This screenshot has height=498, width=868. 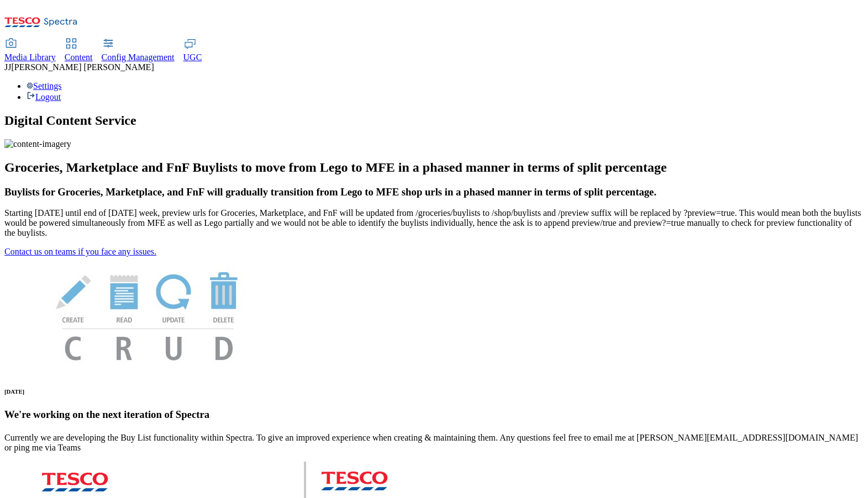 I want to click on span: Config Management, so click(x=138, y=57).